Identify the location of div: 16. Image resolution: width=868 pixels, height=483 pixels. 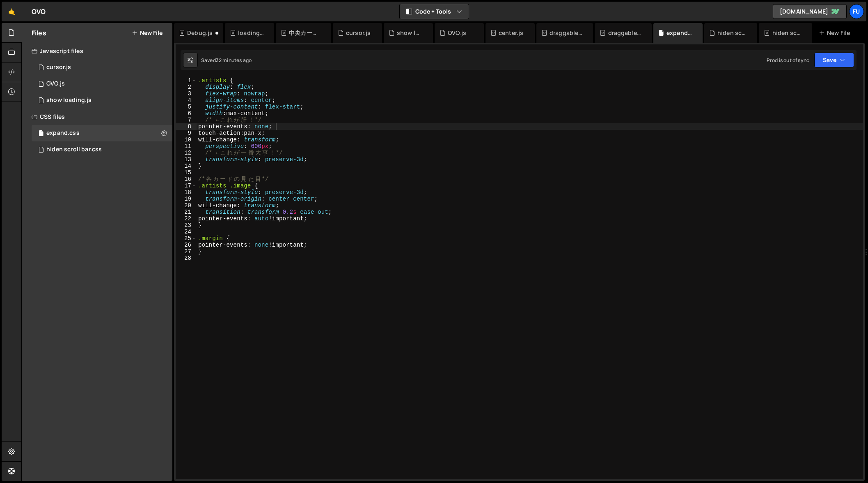
(186, 179).